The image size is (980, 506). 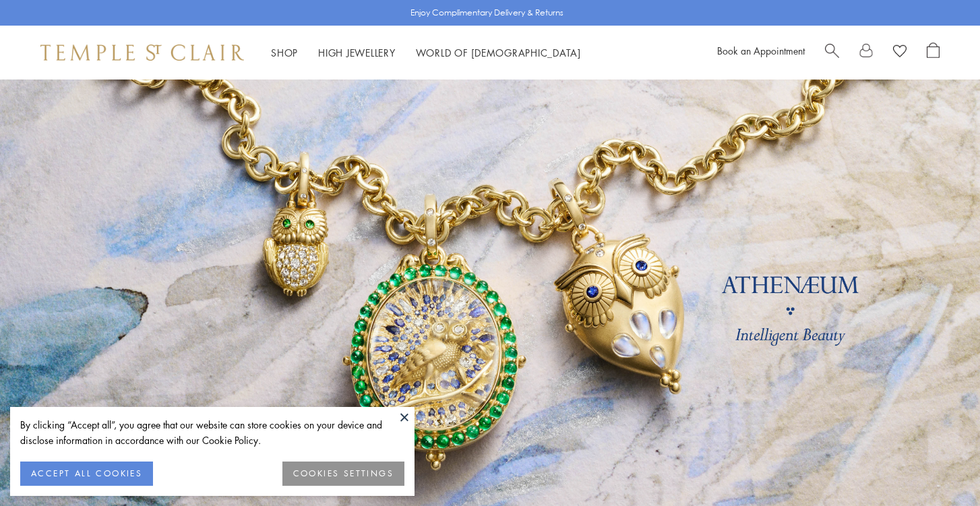 I want to click on button: ACCEPT ALL COOKIES, so click(x=86, y=474).